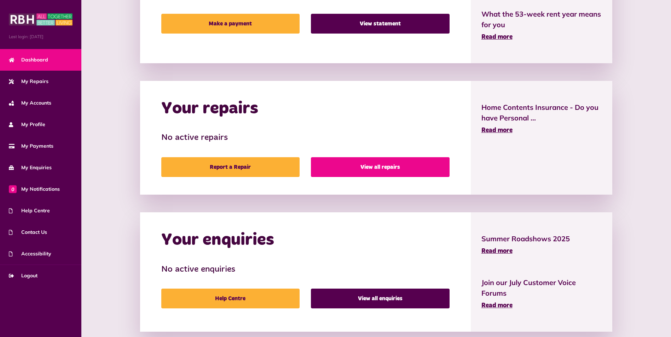 This screenshot has height=337, width=671. Describe the element at coordinates (230, 24) in the screenshot. I see `a: Make a payment` at that location.